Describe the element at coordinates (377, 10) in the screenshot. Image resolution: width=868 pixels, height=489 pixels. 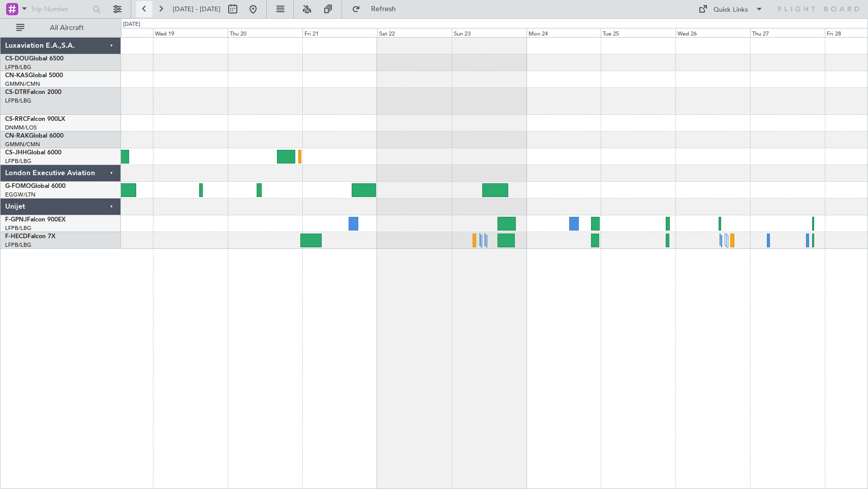
I see `button: Refresh` at that location.